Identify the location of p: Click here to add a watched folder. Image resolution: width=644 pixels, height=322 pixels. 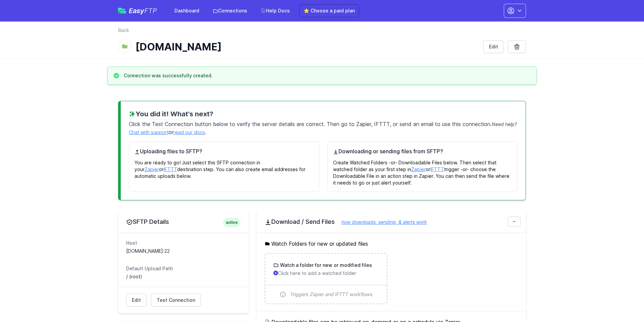
(326, 273).